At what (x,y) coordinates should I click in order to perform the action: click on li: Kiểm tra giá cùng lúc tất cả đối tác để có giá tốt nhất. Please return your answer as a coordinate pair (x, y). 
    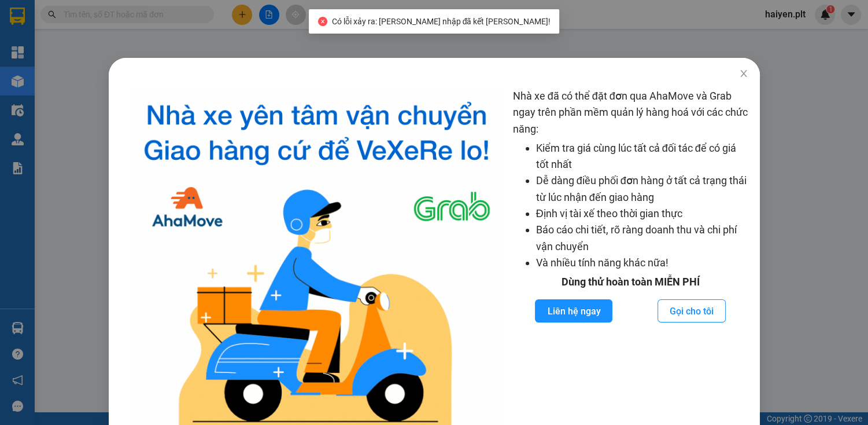
    Looking at the image, I should click on (641, 156).